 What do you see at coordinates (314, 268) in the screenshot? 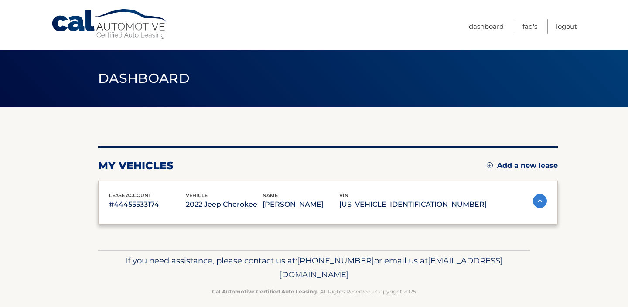
I see `p: If you need assistance, please contact us at: or email us at` at bounding box center [314, 268].